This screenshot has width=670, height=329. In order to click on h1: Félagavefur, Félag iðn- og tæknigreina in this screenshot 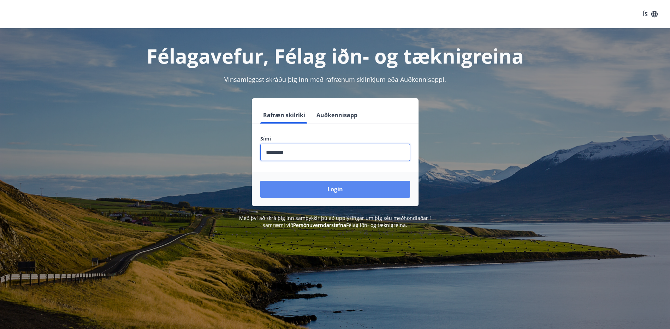, I will do `click(335, 56)`.